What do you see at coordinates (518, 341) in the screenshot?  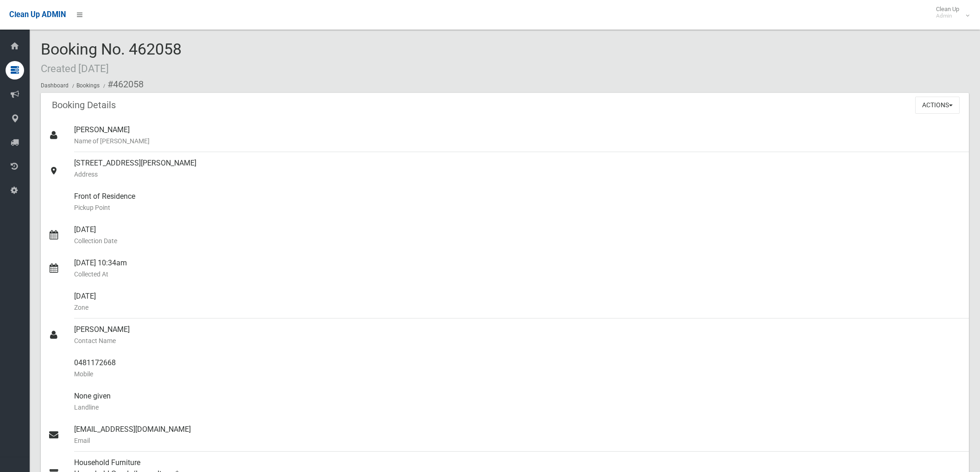 I see `small: Contact Name` at bounding box center [518, 341].